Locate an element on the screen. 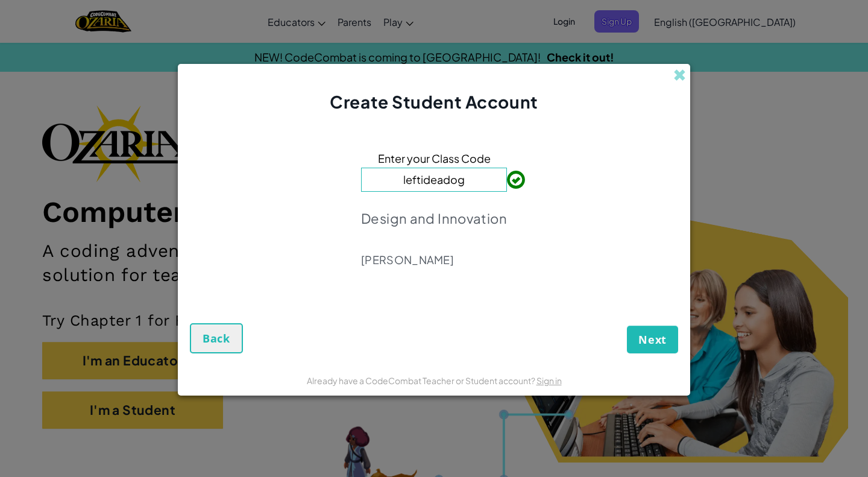  button: Back is located at coordinates (216, 338).